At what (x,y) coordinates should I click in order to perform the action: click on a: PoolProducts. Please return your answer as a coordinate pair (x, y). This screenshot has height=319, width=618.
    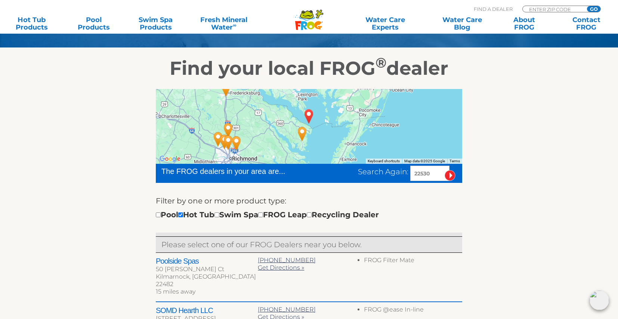
    Looking at the image, I should click on (93, 24).